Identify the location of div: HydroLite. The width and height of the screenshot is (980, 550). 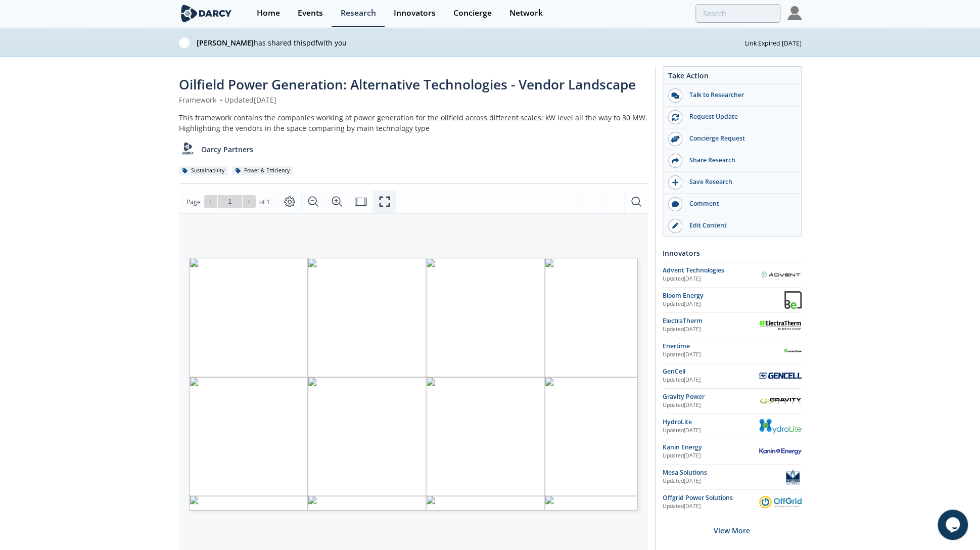
(710, 423).